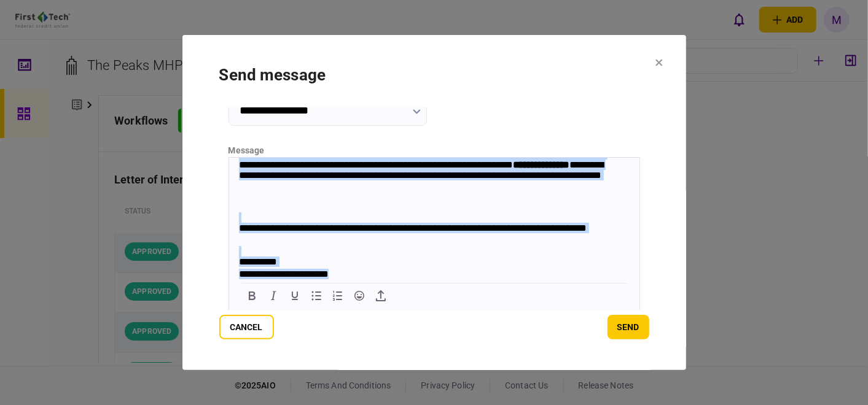 This screenshot has height=405, width=868. Describe the element at coordinates (294, 296) in the screenshot. I see `button: Underline` at that location.